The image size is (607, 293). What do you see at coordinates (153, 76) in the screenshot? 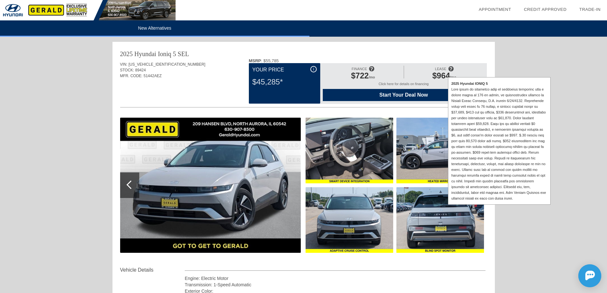
I see `span: 51442AEZ` at bounding box center [153, 76].